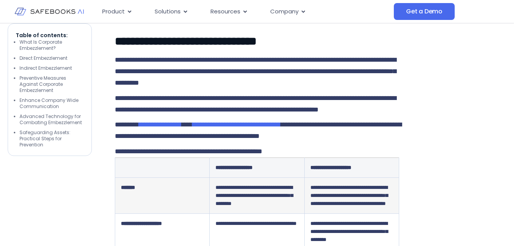 This screenshot has width=514, height=246. What do you see at coordinates (52, 45) in the screenshot?
I see `li: What Is Corporate Embezzlement?` at bounding box center [52, 45].